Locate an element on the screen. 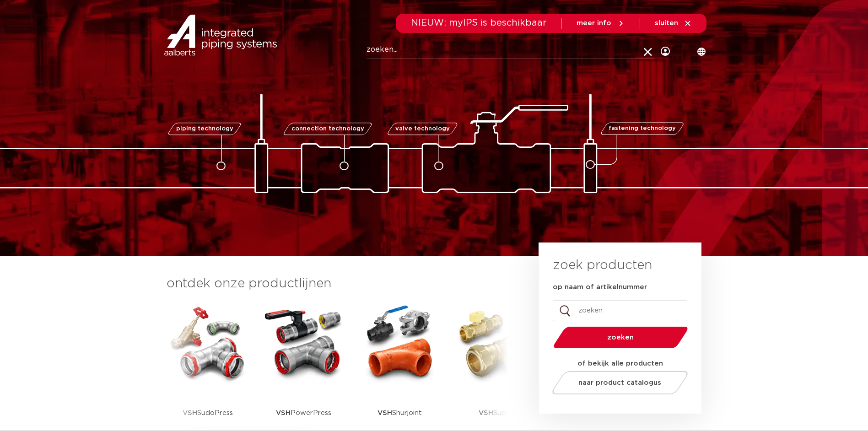 The image size is (868, 431). span: naar product catalogus is located at coordinates (619, 383).